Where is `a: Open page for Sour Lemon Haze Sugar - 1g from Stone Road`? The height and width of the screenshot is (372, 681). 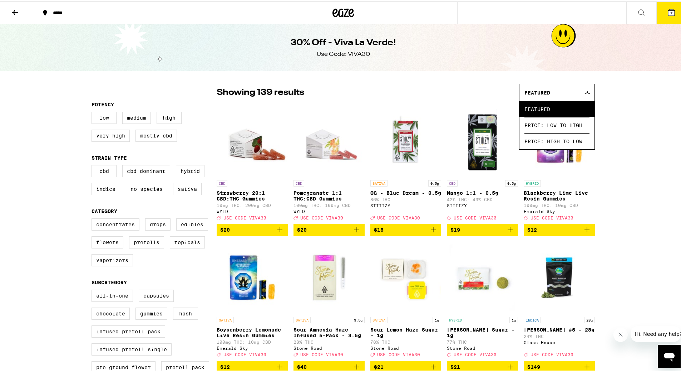
a: Open page for Sour Lemon Haze Sugar - 1g from Stone Road is located at coordinates (406, 299).